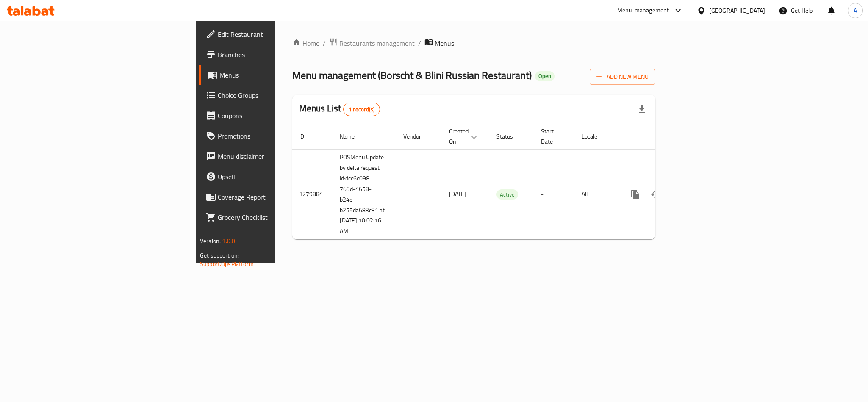 The width and height of the screenshot is (868, 402). Describe the element at coordinates (636, 194) in the screenshot. I see `button: more` at that location.